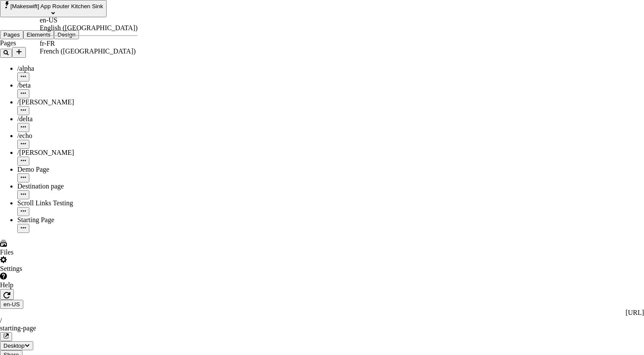 The height and width of the screenshot is (355, 644). I want to click on p: Cookie Test Route, so click(65, 11).